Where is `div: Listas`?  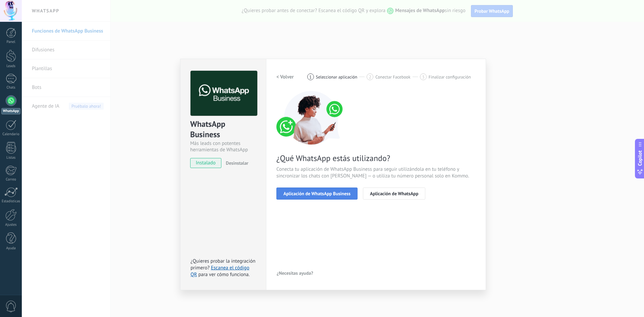
div: Listas is located at coordinates (11, 157).